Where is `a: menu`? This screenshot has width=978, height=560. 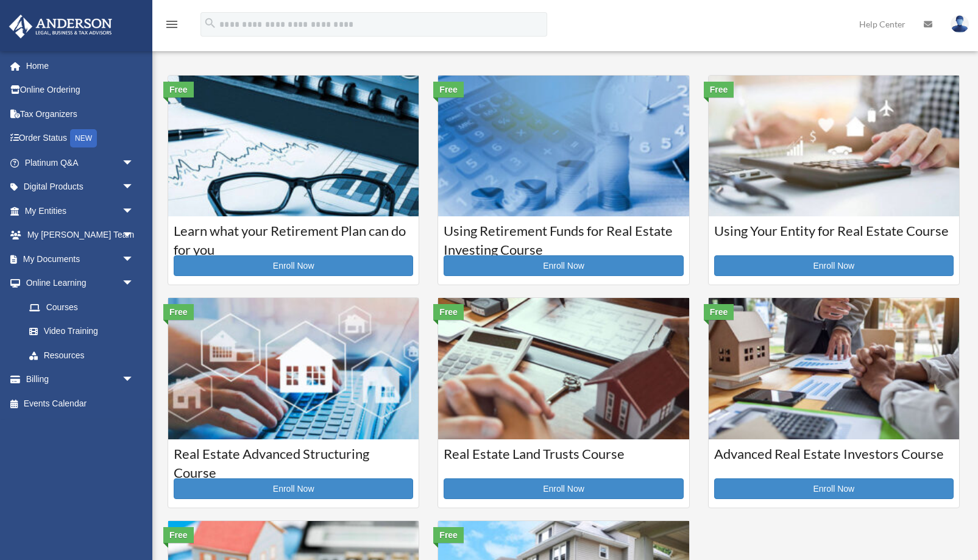 a: menu is located at coordinates (172, 26).